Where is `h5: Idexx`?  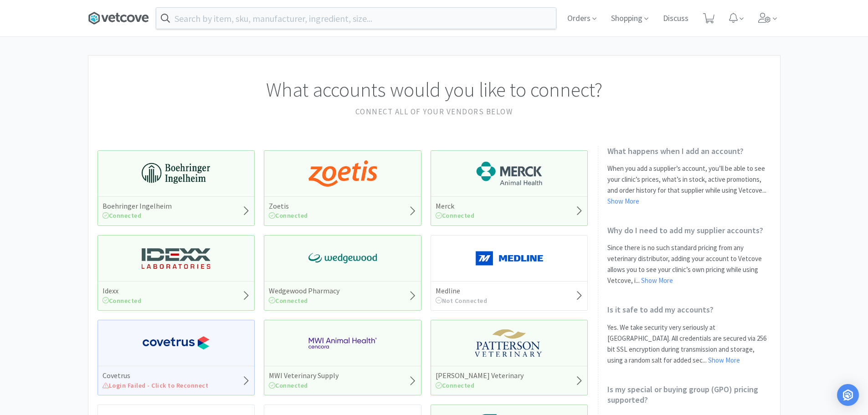
h5: Idexx is located at coordinates (122, 291).